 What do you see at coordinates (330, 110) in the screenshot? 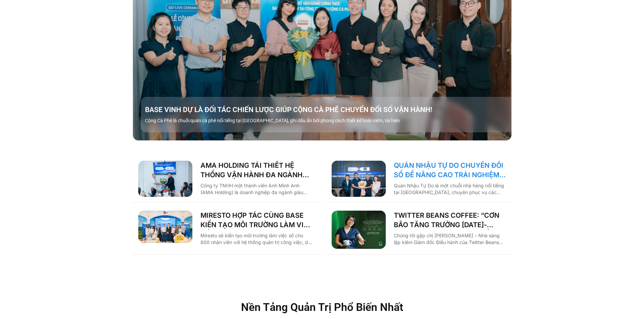
I see `a: BASE VINH DỰ LÀ ĐỐI TÁC CHIẾN LƯỢC GIÚP CỘNG CÀ PHÊ CHUYỂN ĐỔI SỐ VẬN HÀNH!` at bounding box center [330, 110].